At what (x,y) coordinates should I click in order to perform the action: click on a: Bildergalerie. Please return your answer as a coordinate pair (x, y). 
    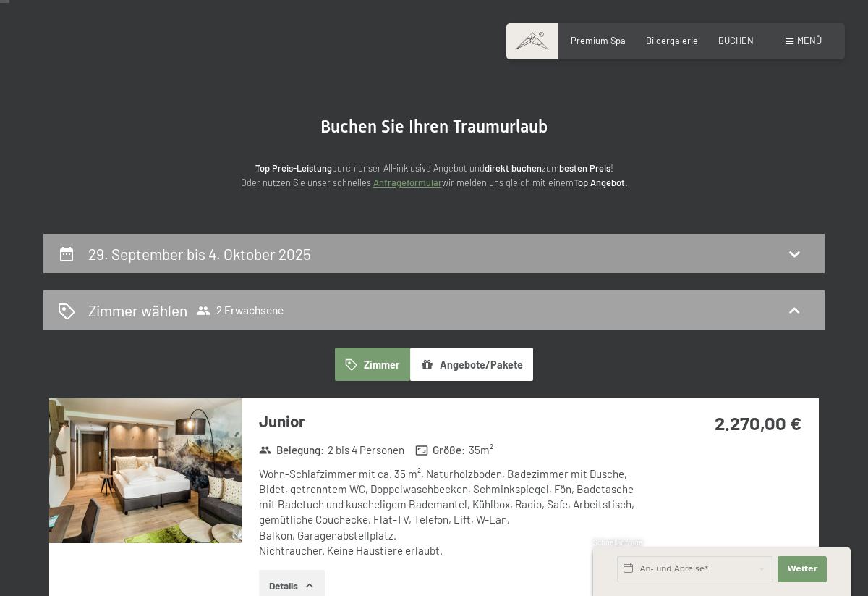
    Looking at the image, I should click on (672, 40).